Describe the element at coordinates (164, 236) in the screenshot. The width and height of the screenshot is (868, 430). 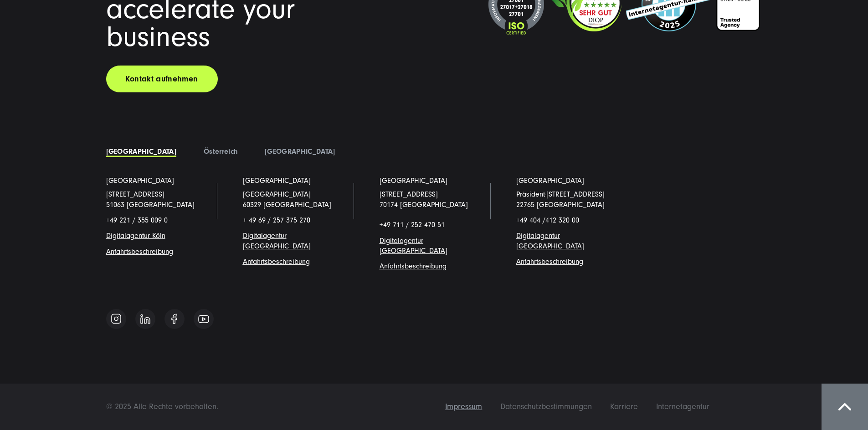
I see `span: n` at that location.